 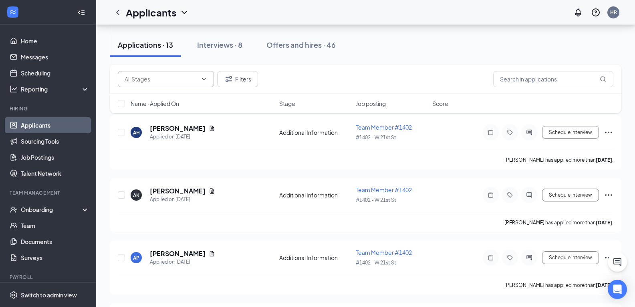 What do you see at coordinates (55, 41) in the screenshot?
I see `a: Home` at bounding box center [55, 41].